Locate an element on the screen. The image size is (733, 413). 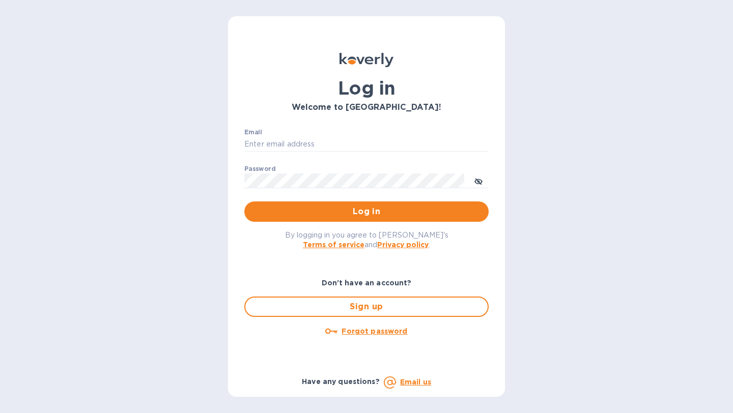
img: Koverly is located at coordinates (366, 60).